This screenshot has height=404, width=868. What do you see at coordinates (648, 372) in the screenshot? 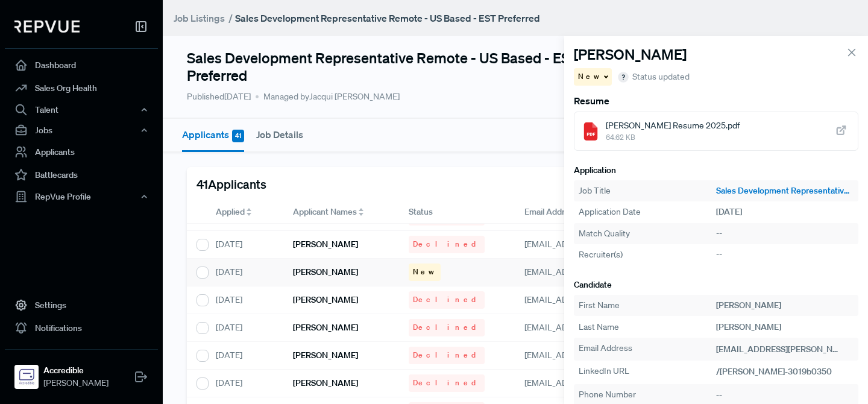
I see `div: LinkedIn URL` at bounding box center [648, 372].